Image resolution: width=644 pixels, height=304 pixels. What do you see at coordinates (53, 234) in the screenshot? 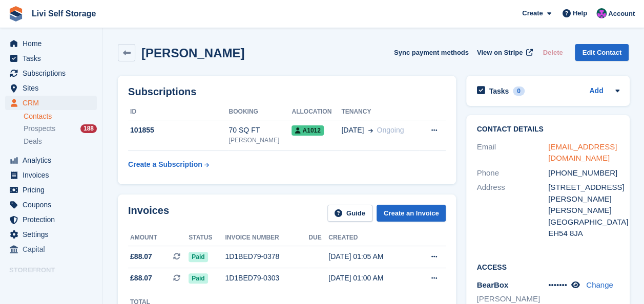
I see `span: Settings` at bounding box center [53, 234].